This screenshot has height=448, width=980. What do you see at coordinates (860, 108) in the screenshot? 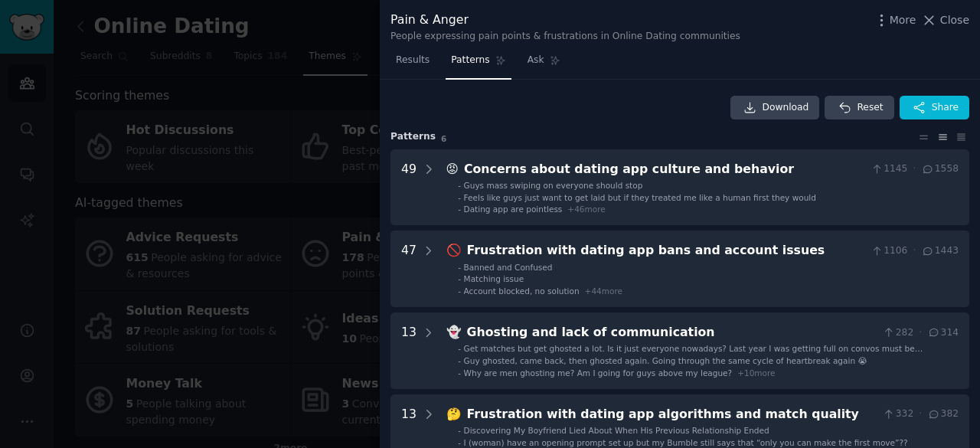
I see `button: Reset` at bounding box center [860, 108].